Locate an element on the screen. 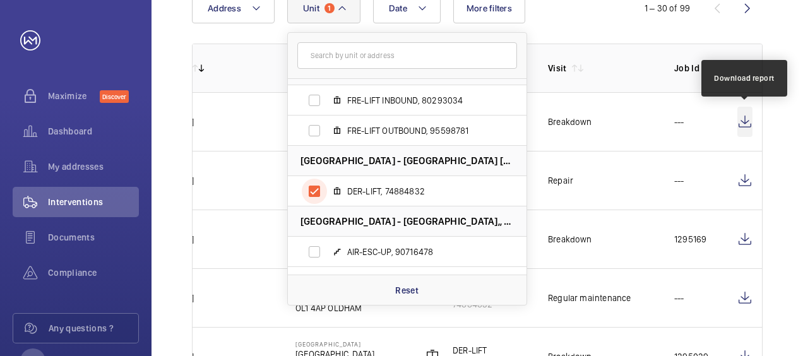 The height and width of the screenshot is (356, 803). span: Unit is located at coordinates (311, 8).